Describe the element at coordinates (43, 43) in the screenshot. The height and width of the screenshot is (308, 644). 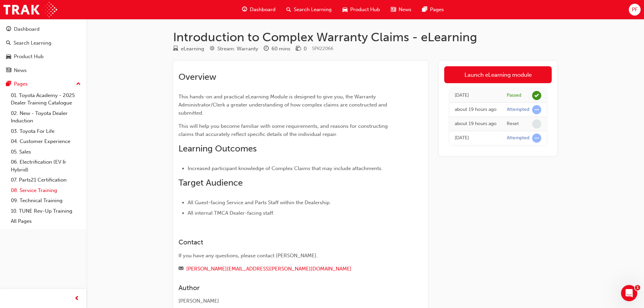
I see `a: Search Learning` at that location.